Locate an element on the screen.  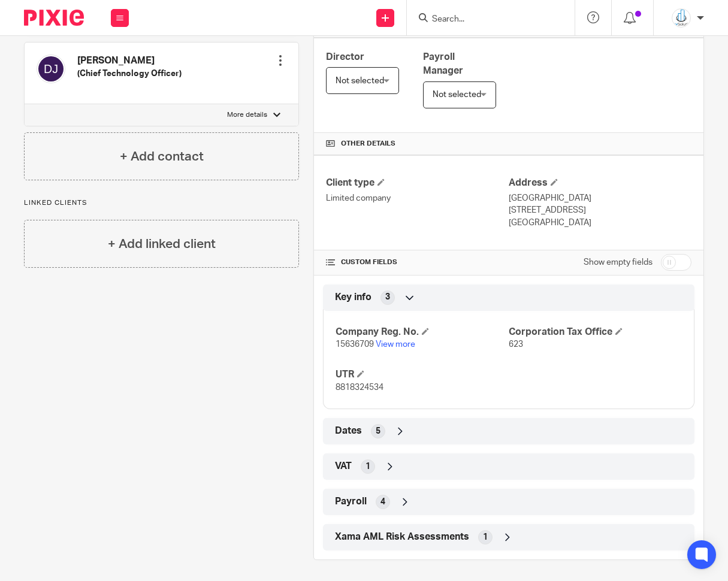
a: View more is located at coordinates (395, 344).